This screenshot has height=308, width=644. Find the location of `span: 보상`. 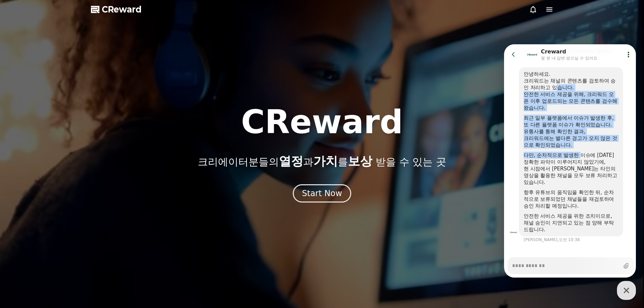

span: 보상 is located at coordinates (360, 161).